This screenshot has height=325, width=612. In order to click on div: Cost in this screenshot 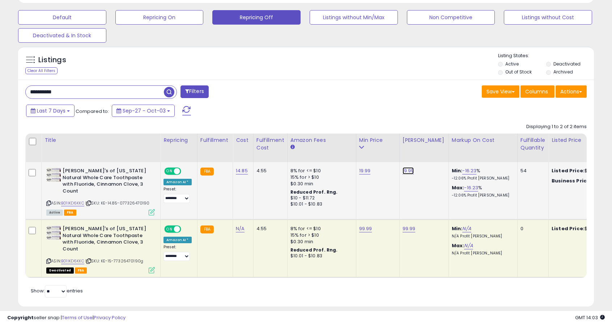, I will do `click(243, 140)`.